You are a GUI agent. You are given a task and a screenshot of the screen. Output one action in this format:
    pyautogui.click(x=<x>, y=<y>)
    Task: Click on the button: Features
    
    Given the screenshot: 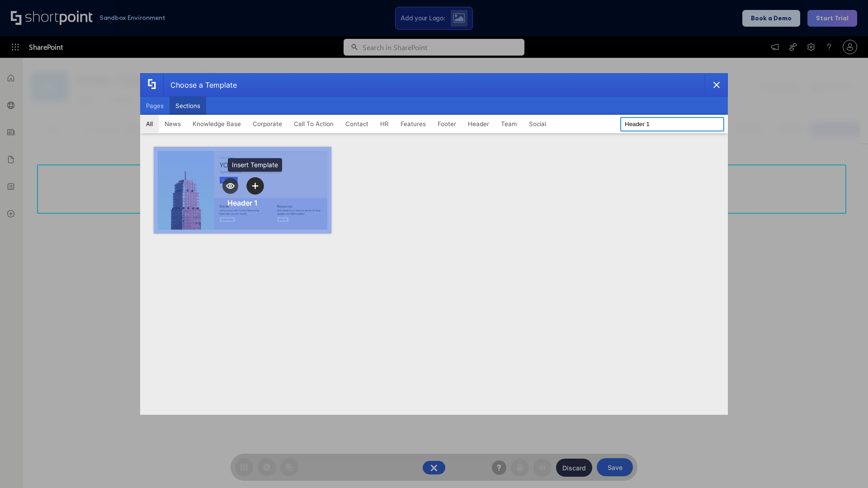 What is the action you would take?
    pyautogui.click(x=413, y=124)
    